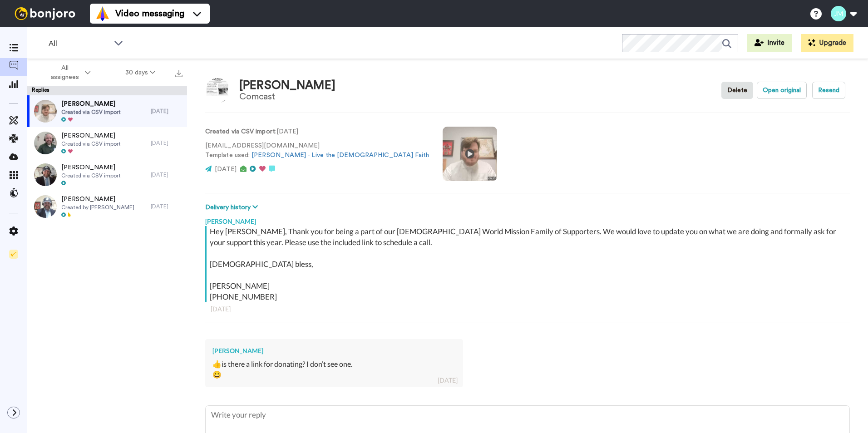 This screenshot has height=433, width=868. Describe the element at coordinates (46, 111) in the screenshot. I see `img: 5df9cc43-3dce-45f5-9ba6-447c4071e07f-thumb.jpg` at that location.